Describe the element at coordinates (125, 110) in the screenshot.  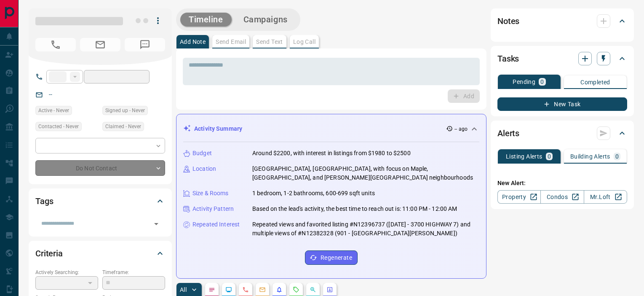
I see `span: Signed up - Never` at that location.